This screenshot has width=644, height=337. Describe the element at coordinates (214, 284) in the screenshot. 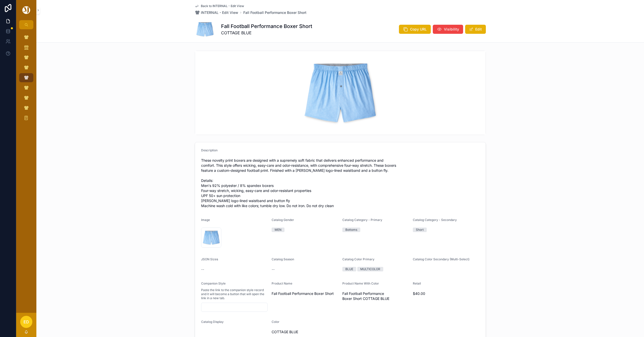

I see `span: Companion Style` at that location.